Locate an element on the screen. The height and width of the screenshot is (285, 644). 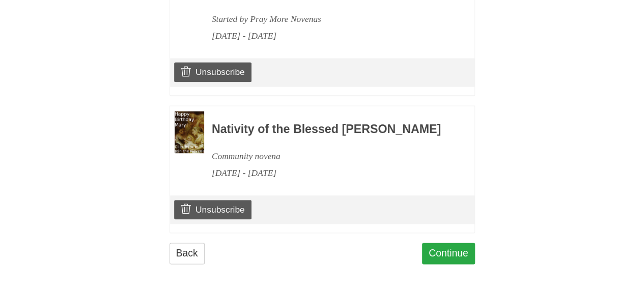
a: Back is located at coordinates (187, 253).